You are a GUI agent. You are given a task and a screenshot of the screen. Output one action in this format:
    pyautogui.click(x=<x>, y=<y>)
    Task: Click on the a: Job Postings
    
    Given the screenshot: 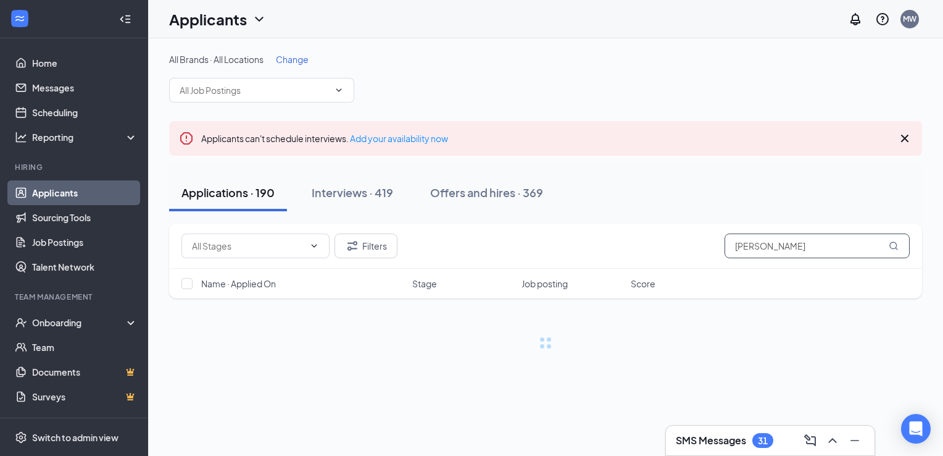 What is the action you would take?
    pyautogui.click(x=85, y=242)
    